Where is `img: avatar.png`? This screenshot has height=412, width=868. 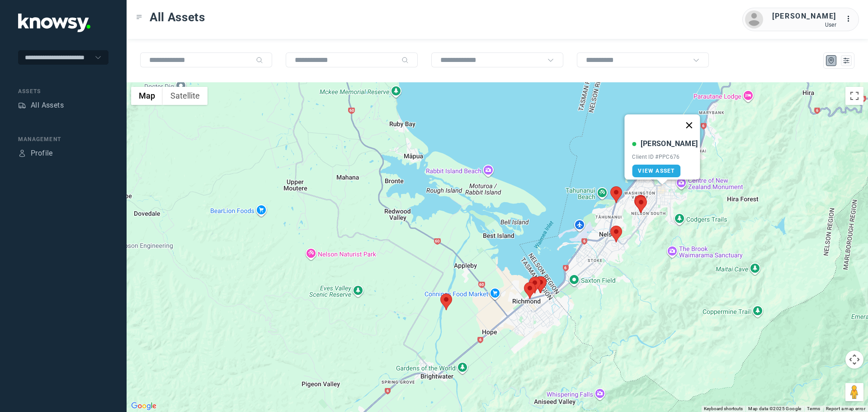
img: avatar.png is located at coordinates (754, 20).